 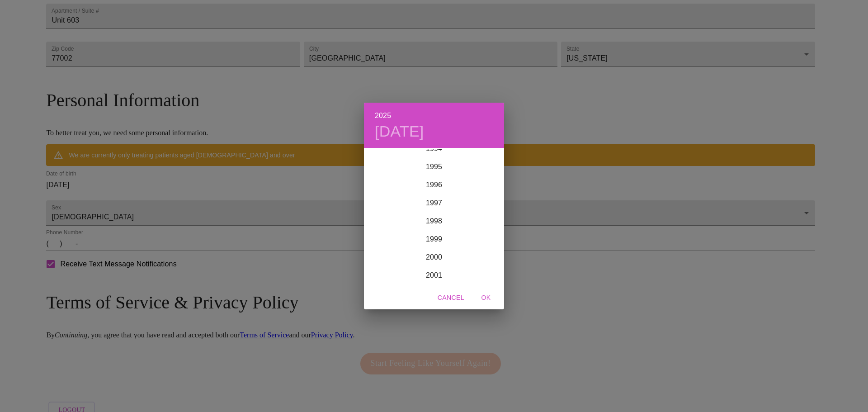 What do you see at coordinates (486, 297) in the screenshot?
I see `button: OK` at bounding box center [486, 297].